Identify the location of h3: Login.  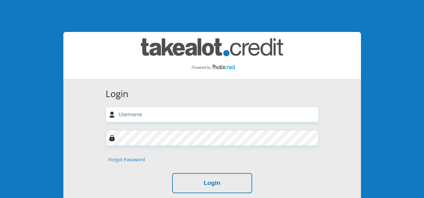
(212, 94).